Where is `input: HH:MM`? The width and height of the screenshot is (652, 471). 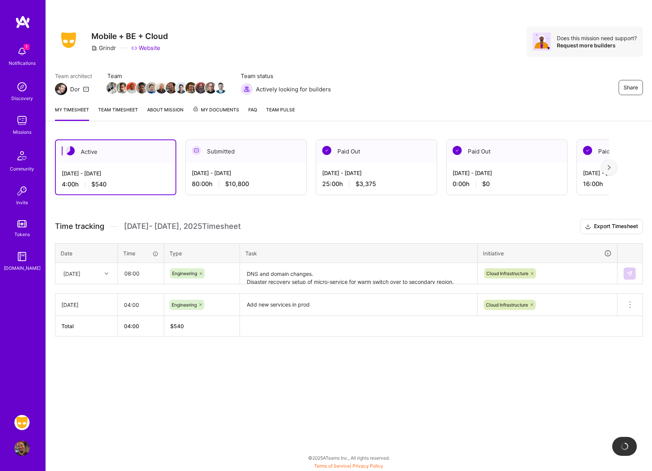 input: HH:MM is located at coordinates (141, 273).